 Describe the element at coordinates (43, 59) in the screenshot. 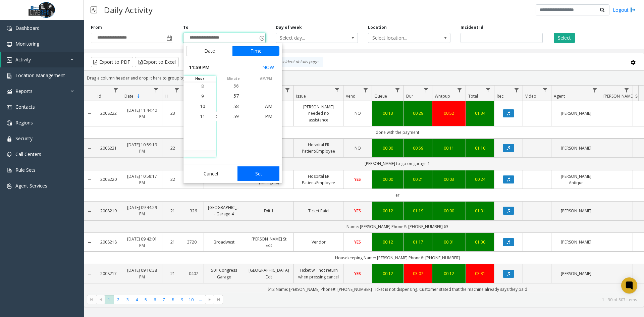

I see `a: Activity` at that location.